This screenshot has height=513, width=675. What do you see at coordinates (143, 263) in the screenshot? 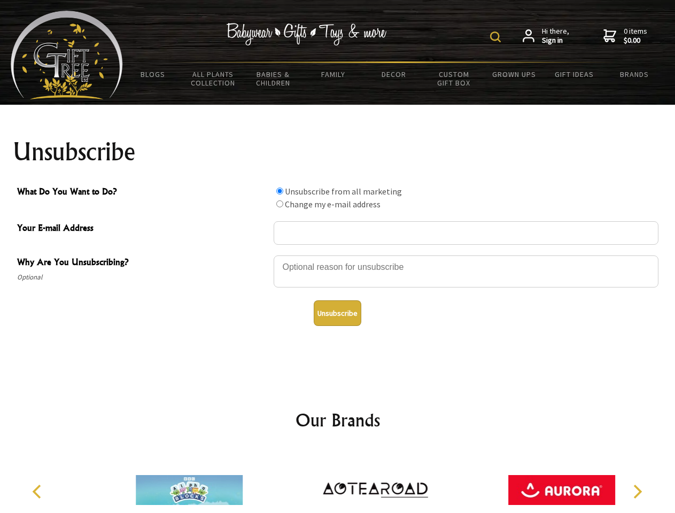
I see `span: Why Are You Unsubscribing?` at bounding box center [143, 263].